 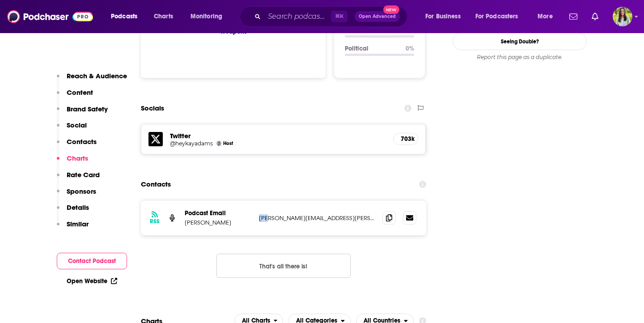 What do you see at coordinates (50, 17) in the screenshot?
I see `a: Podchaser - Follow, Share and Rate Podcasts` at bounding box center [50, 17].